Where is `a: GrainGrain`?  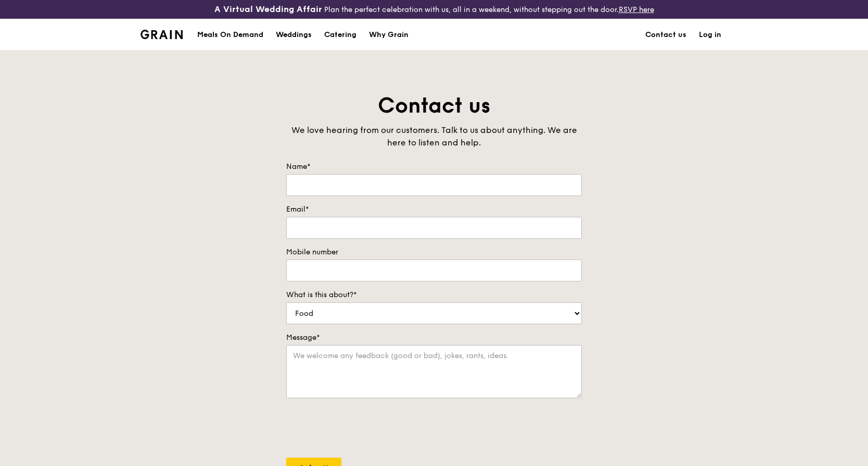 a: GrainGrain is located at coordinates (161, 34).